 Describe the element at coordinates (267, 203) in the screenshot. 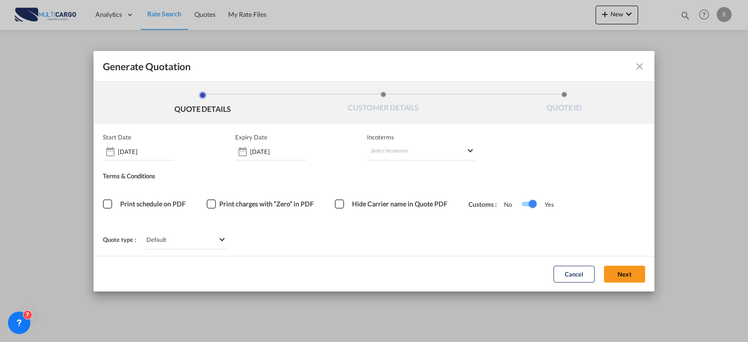

I see `div: Print charges with “Zero” in PDF` at that location.